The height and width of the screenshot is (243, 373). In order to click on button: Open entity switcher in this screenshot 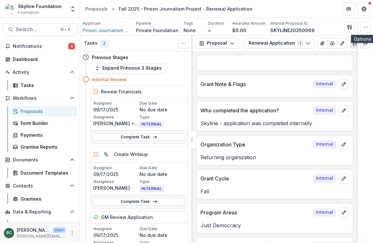, I will do `click(73, 9)`.